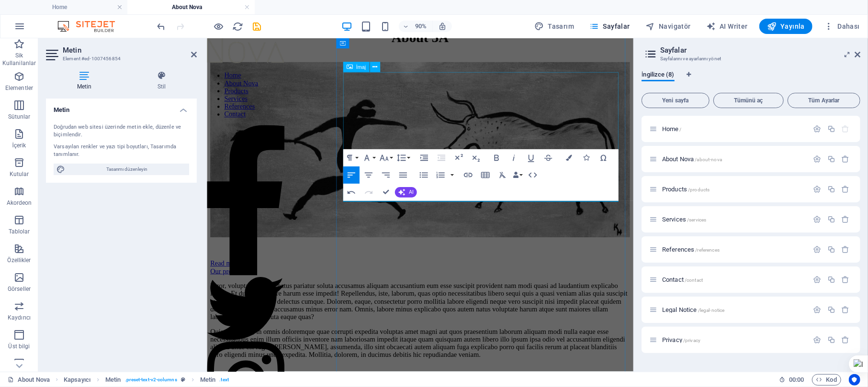 This screenshot has height=387, width=868. Describe the element at coordinates (734, 159) in the screenshot. I see `div: About Nova/about-nova` at that location.